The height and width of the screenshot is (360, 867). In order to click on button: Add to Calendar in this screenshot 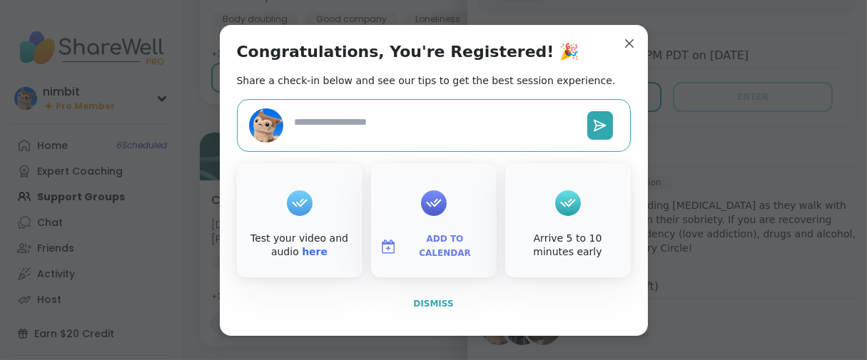, I will do `click(434, 247)`.